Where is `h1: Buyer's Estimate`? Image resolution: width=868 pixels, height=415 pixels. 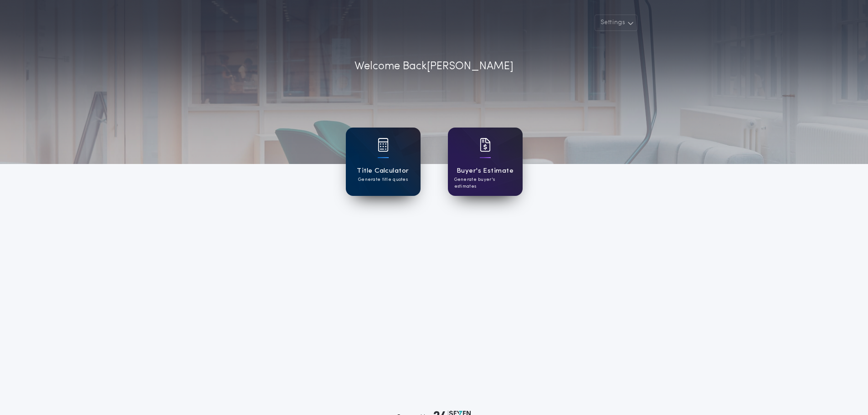
h1: Buyer's Estimate is located at coordinates (485, 171).